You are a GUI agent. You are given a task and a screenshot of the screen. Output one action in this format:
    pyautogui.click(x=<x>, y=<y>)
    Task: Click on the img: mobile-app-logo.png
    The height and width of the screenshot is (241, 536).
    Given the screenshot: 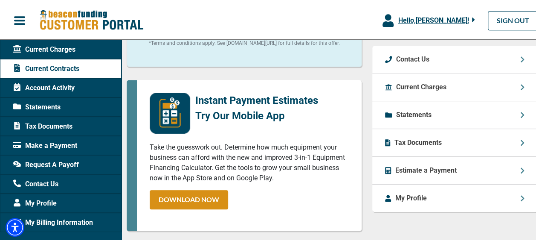 What is the action you would take?
    pyautogui.click(x=170, y=112)
    